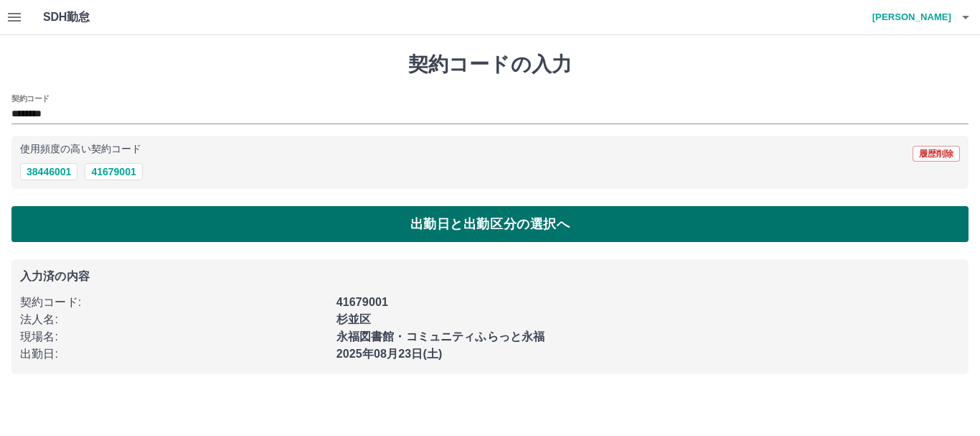  Describe the element at coordinates (30, 98) in the screenshot. I see `h2: 契約コード` at that location.